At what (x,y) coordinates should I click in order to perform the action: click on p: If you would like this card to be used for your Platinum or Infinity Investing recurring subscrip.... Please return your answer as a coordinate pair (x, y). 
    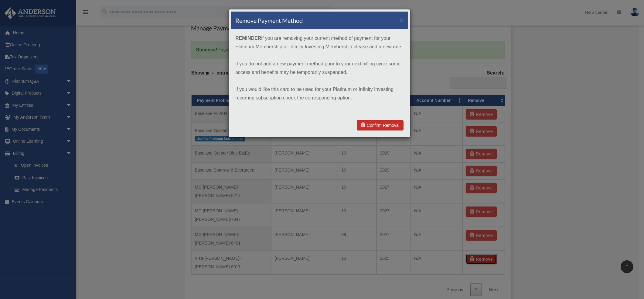
    Looking at the image, I should click on (319, 93).